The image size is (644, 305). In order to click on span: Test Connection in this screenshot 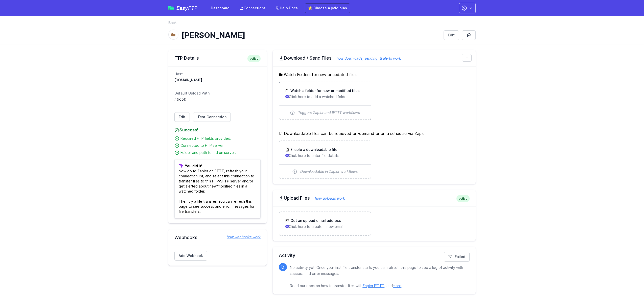, I will do `click(212, 117)`.